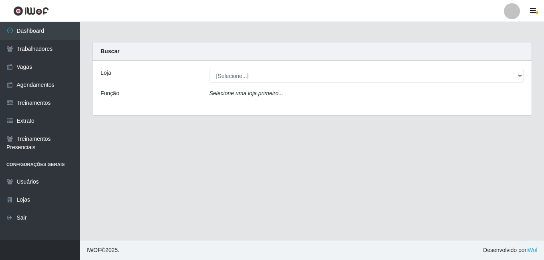 The image size is (544, 260). Describe the element at coordinates (246, 93) in the screenshot. I see `i: Selecione uma loja primeiro...` at that location.